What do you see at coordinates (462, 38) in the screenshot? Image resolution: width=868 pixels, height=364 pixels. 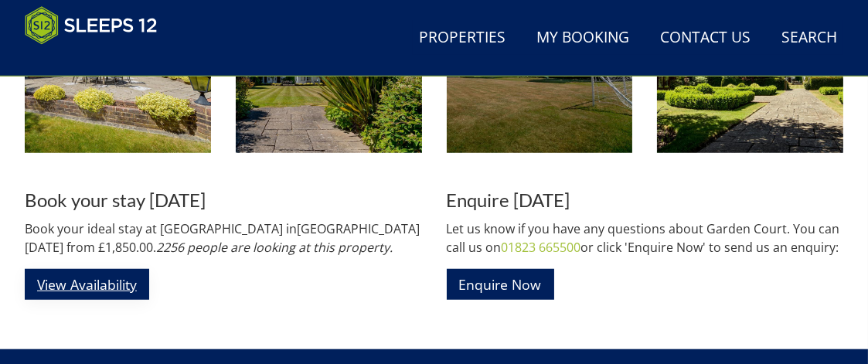 I see `a: Properties` at bounding box center [462, 38].